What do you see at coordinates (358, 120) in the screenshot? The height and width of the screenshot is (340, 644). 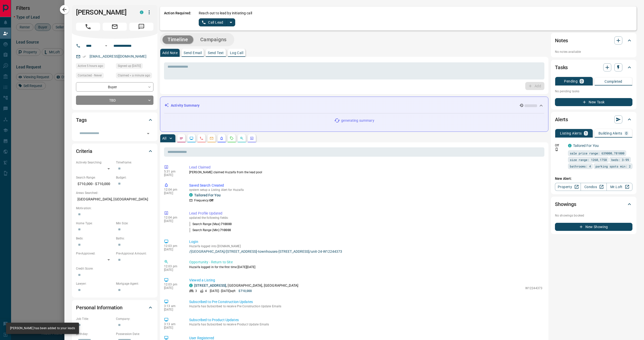 I see `p: generating summary` at bounding box center [358, 120].